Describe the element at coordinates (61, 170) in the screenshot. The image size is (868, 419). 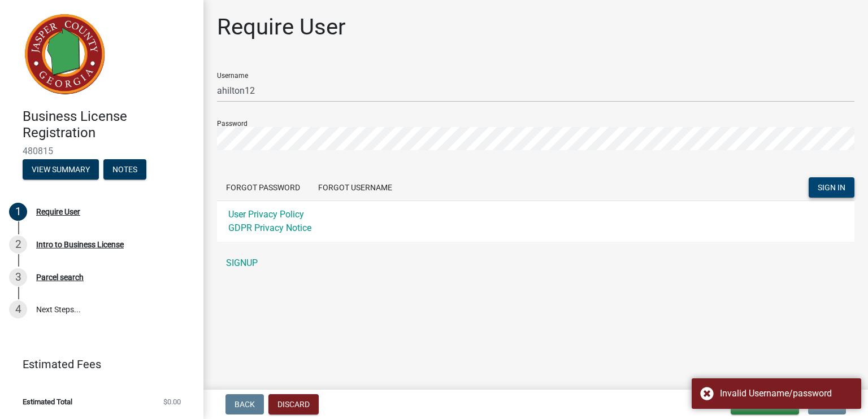
I see `wm-modal-confirm: Summary` at that location.